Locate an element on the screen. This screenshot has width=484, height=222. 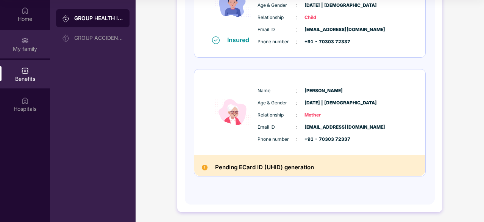
div: GROUP ACCIDENTAL INSURANCE is located at coordinates (99, 38).